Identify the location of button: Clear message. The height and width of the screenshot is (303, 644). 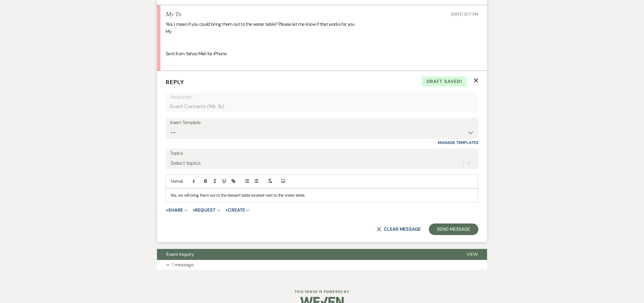
(398, 229).